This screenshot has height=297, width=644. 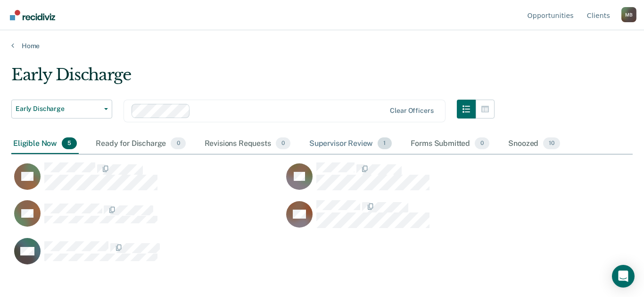 What do you see at coordinates (451, 144) in the screenshot?
I see `div: Forms Submitted0` at bounding box center [451, 144].